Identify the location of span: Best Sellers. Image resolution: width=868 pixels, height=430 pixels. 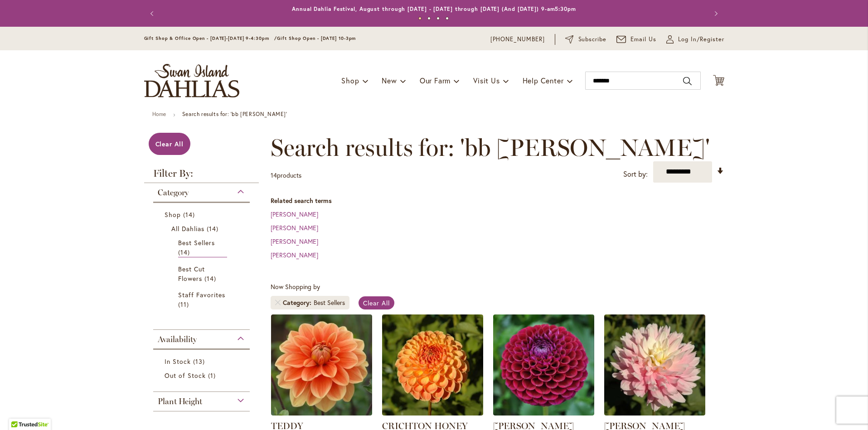
(197, 243).